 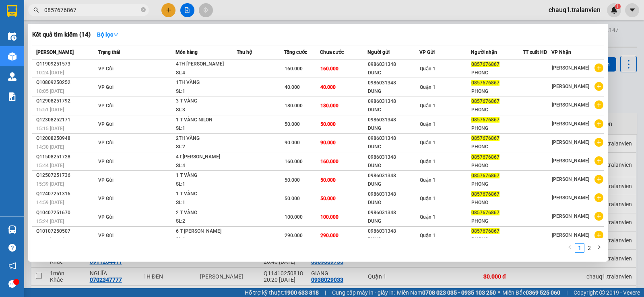 I want to click on span: 290.000, so click(x=293, y=236).